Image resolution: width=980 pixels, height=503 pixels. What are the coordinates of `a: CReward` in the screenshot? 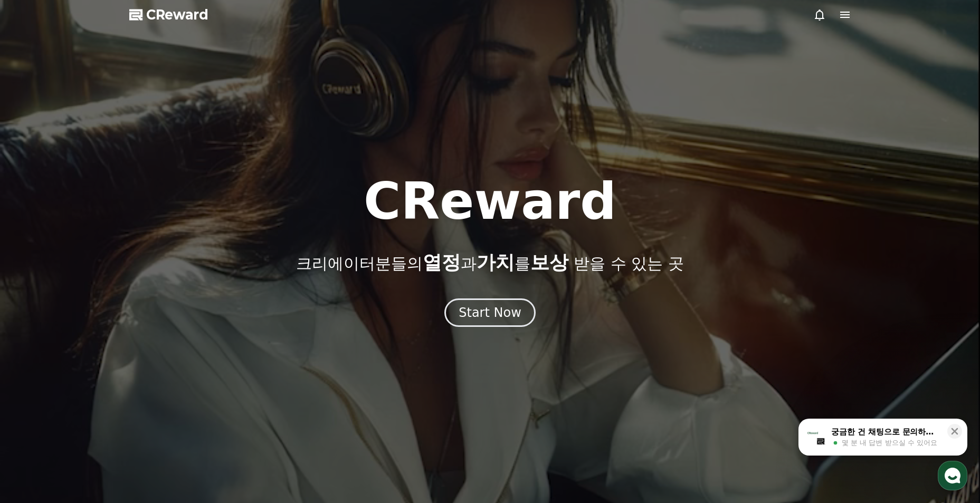 It's located at (169, 15).